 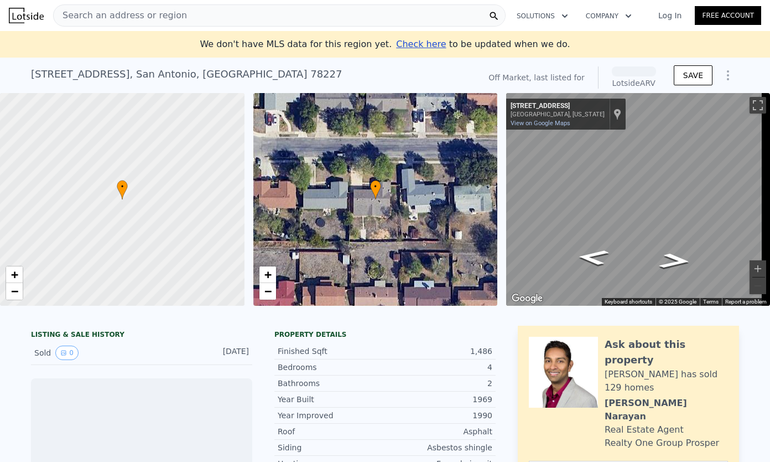 What do you see at coordinates (439, 431) in the screenshot?
I see `div: Asphalt` at bounding box center [439, 431].